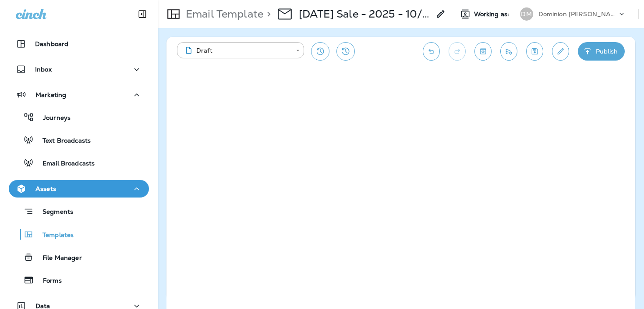 This screenshot has width=644, height=309. What do you see at coordinates (534, 51) in the screenshot?
I see `button: Save` at bounding box center [534, 51].